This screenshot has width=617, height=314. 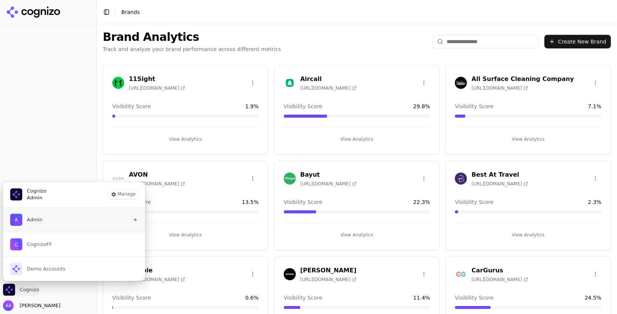 What do you see at coordinates (157, 79) in the screenshot?
I see `h3: 11Sight` at bounding box center [157, 79].